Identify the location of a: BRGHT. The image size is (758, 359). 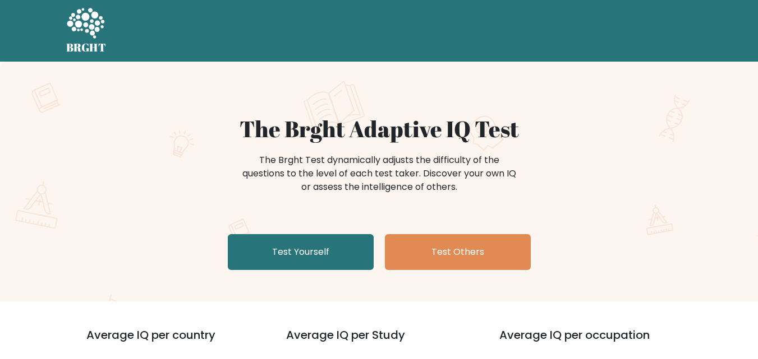
(86, 31).